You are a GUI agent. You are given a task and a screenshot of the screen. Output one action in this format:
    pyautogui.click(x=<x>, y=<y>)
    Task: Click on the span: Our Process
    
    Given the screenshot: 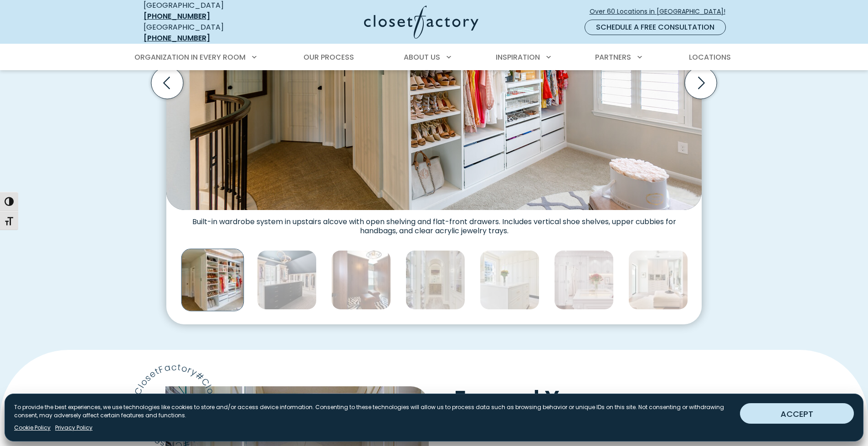 What is the action you would take?
    pyautogui.click(x=329, y=57)
    